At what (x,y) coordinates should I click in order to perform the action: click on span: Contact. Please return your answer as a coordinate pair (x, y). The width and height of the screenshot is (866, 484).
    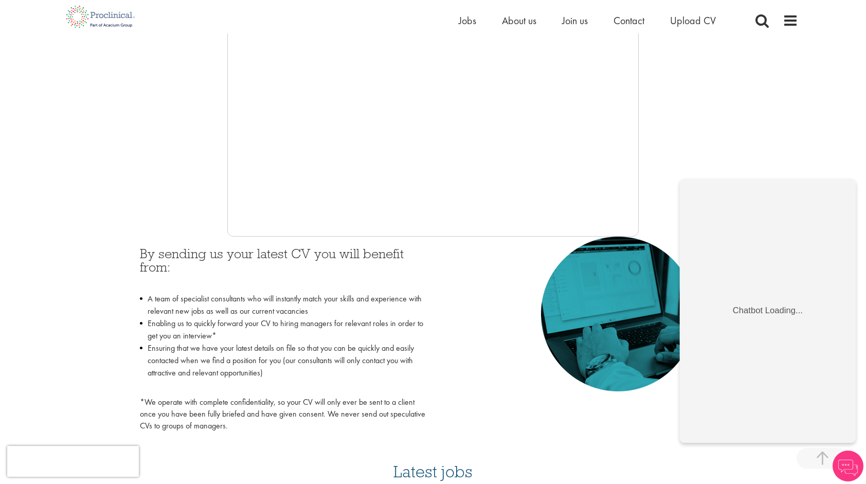
    Looking at the image, I should click on (629, 21).